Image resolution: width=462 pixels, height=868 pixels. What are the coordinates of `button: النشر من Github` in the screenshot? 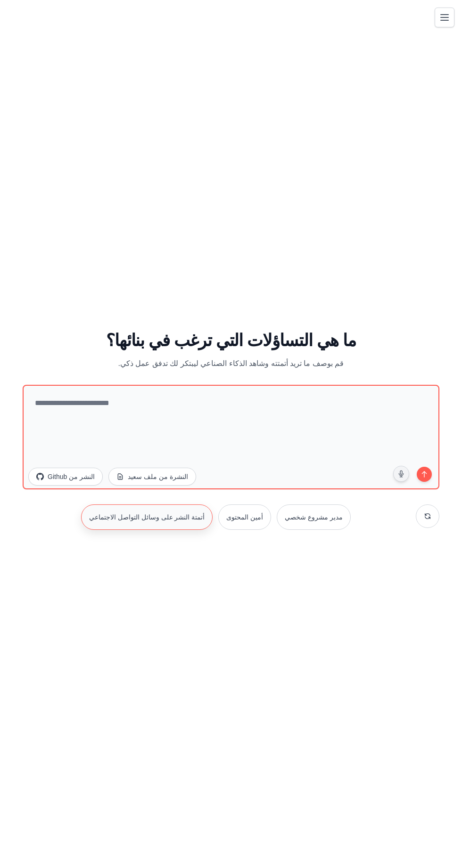 It's located at (65, 476).